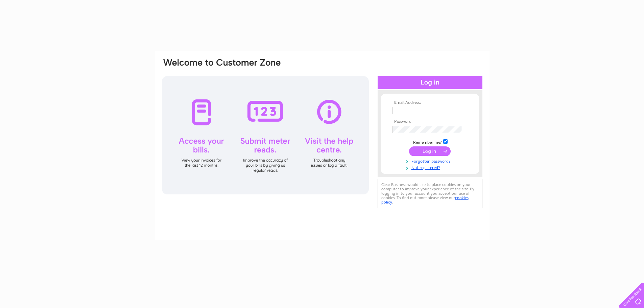 The width and height of the screenshot is (644, 308). What do you see at coordinates (431, 161) in the screenshot?
I see `a: Forgotten password?` at bounding box center [431, 161].